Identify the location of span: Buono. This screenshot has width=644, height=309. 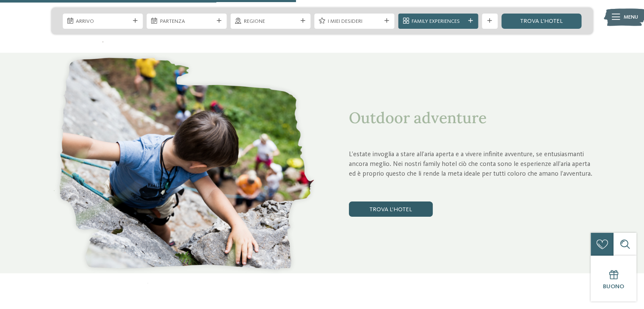
(614, 287).